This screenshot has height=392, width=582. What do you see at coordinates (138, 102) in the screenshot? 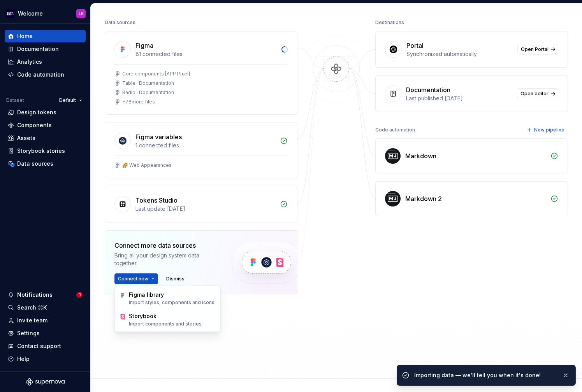
I see `div: + 78 more files` at bounding box center [138, 102].